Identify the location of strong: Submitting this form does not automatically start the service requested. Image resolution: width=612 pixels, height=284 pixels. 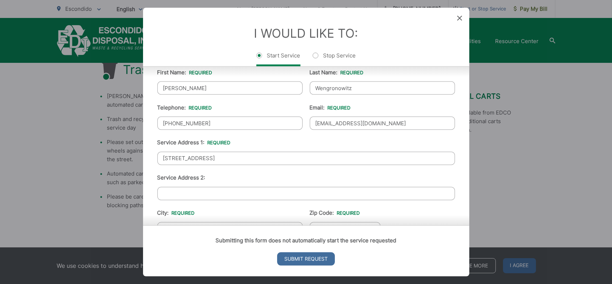
(306, 240).